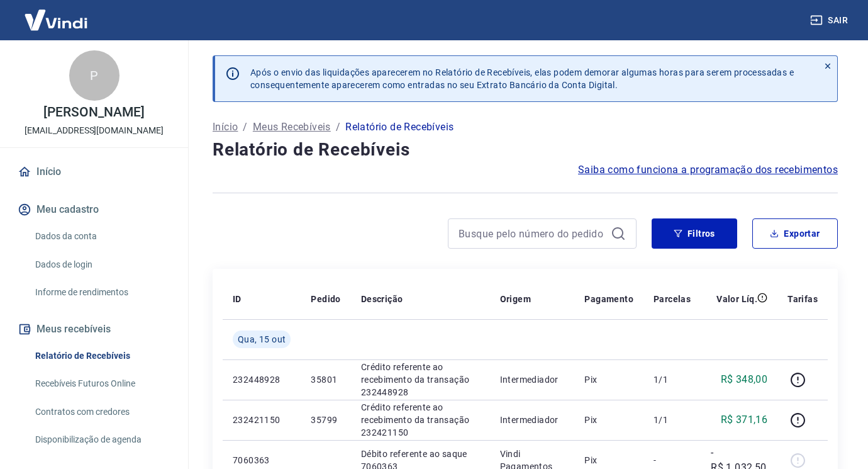 Image resolution: width=868 pixels, height=469 pixels. What do you see at coordinates (101, 292) in the screenshot?
I see `a: Informe de rendimentos` at bounding box center [101, 292].